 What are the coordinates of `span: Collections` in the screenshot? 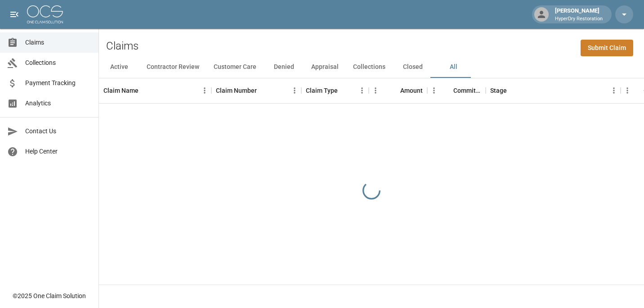 It's located at (58, 62).